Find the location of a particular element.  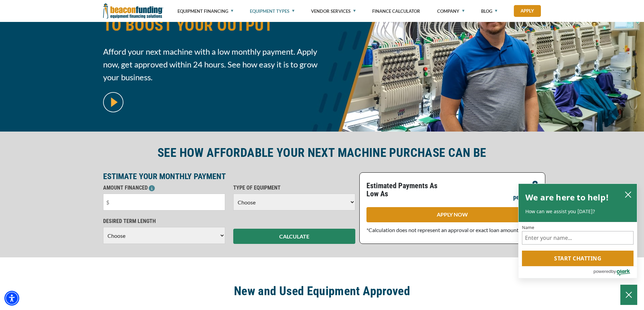

input: Name is located at coordinates (578, 238).